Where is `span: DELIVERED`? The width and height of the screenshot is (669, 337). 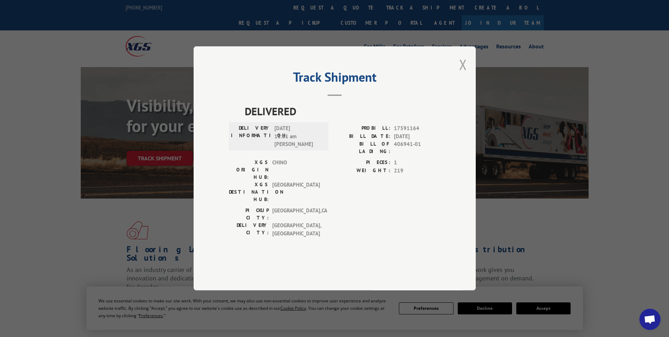
span: DELIVERED is located at coordinates (343, 111).